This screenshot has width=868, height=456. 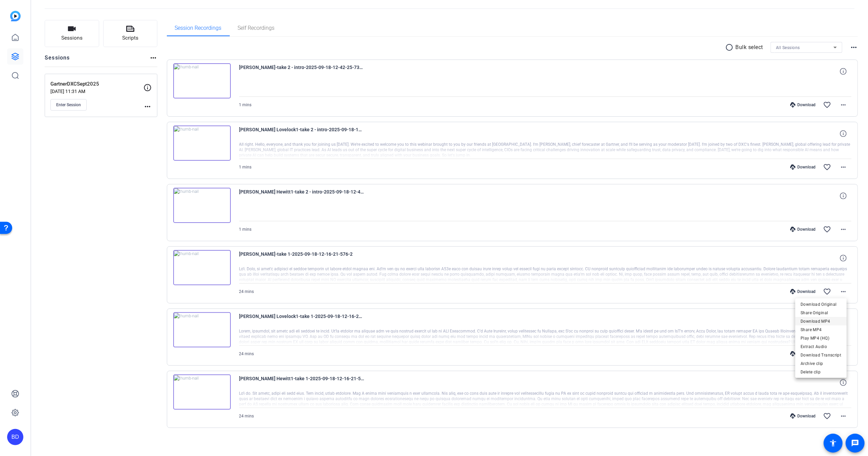 What do you see at coordinates (821, 304) in the screenshot?
I see `span: Download Original` at bounding box center [821, 304].